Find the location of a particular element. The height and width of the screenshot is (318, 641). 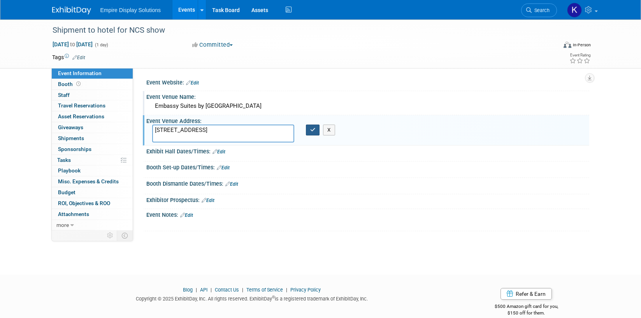

a: Terms of Service is located at coordinates (265, 290).